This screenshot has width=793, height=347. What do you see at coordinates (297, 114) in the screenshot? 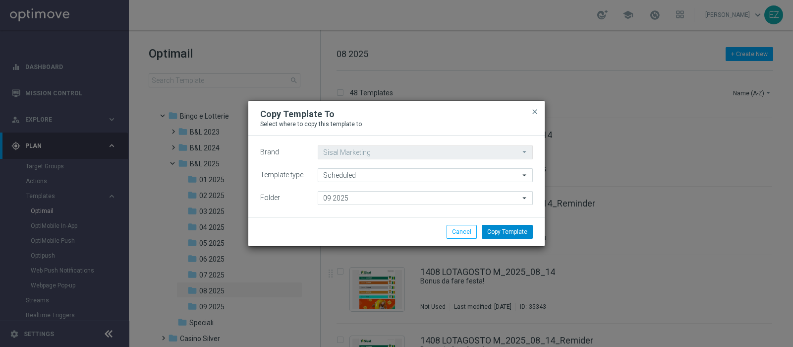
I see `h2: Copy Template To` at bounding box center [297, 114].